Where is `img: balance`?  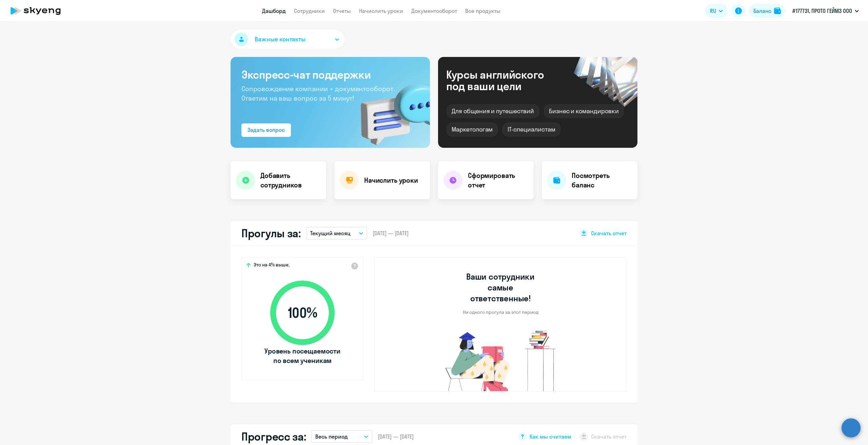
img: balance is located at coordinates (777, 11).